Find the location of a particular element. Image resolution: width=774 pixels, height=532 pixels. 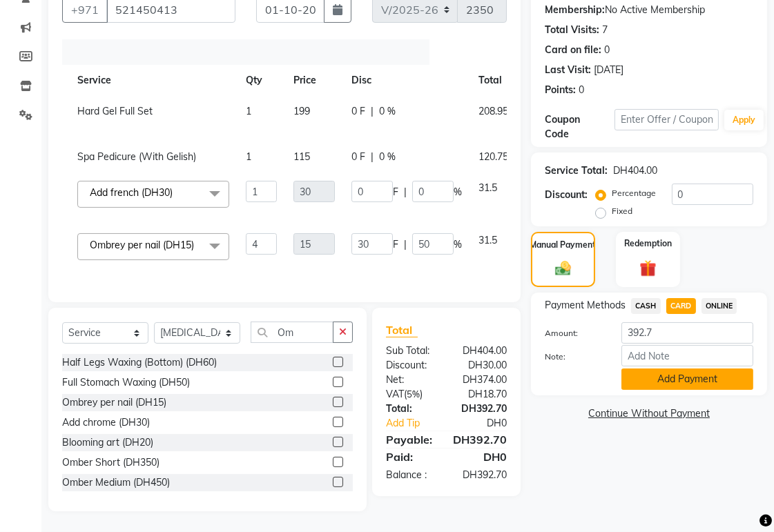

span: 115 is located at coordinates (302, 156).